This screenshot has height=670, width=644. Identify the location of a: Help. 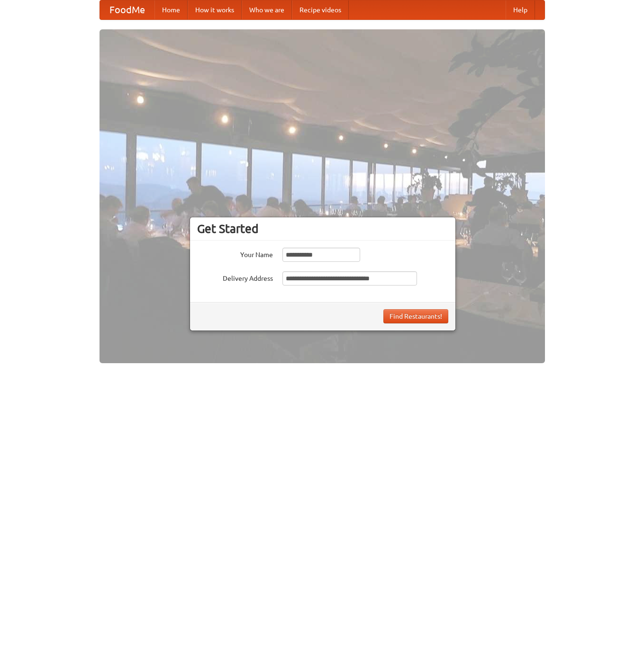
(520, 10).